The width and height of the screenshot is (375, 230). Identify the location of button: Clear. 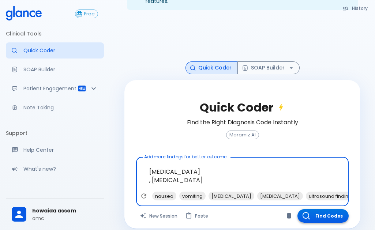
(289, 216).